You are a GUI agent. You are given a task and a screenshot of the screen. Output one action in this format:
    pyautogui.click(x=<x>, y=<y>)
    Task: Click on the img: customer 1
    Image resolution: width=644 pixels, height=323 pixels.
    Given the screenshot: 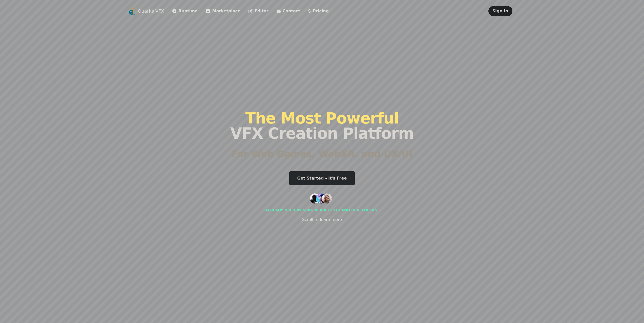 What is the action you would take?
    pyautogui.click(x=315, y=198)
    